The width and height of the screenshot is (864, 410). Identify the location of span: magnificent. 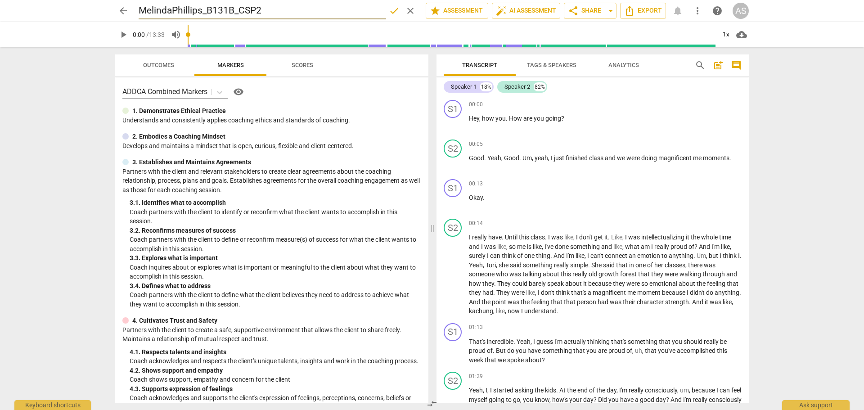
(609, 292).